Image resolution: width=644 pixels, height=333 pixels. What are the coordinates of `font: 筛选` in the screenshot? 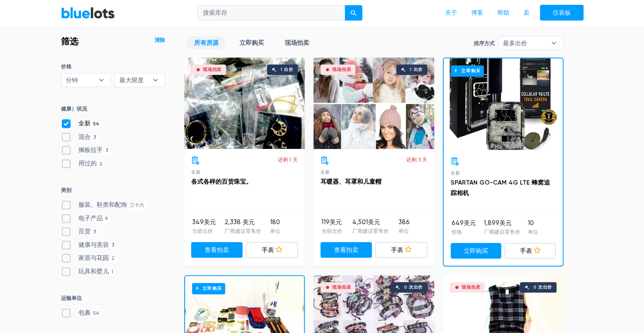 It's located at (69, 41).